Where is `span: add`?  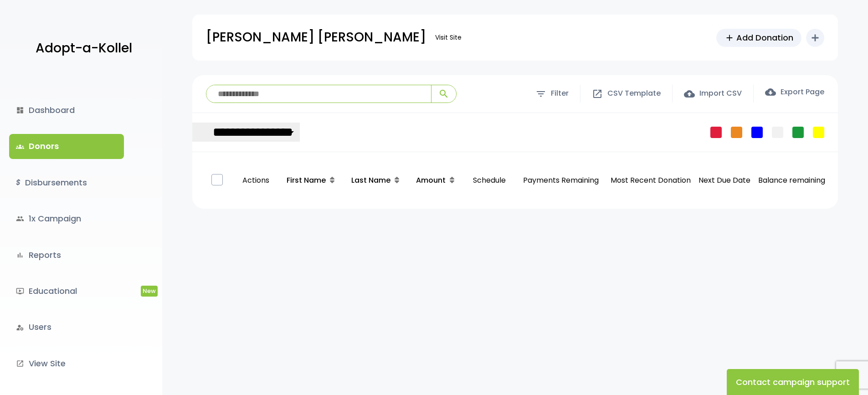
span: add is located at coordinates (729, 38).